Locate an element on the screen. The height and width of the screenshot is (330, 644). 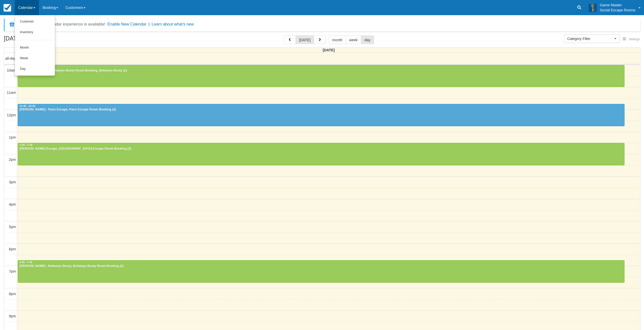
img: checkfront-main-nav-mini-logo.png is located at coordinates (7, 8).